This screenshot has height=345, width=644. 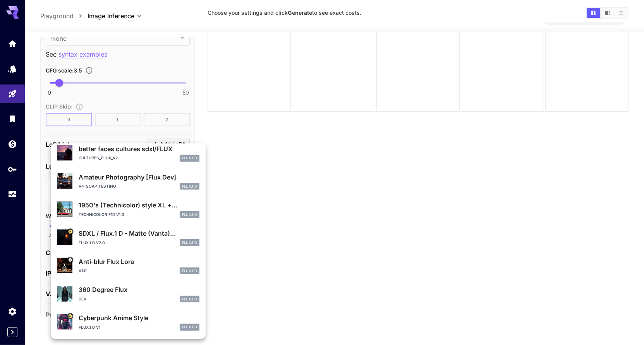 I want to click on p: v1.0, so click(x=82, y=271).